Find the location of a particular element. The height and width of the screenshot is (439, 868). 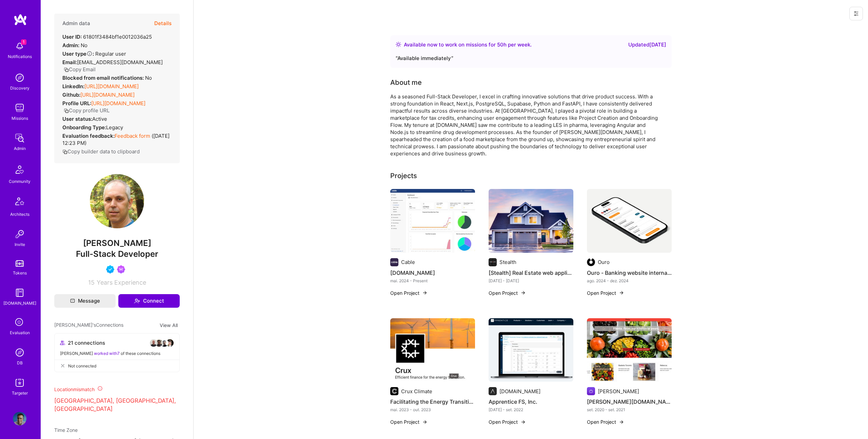

h4: Admin data is located at coordinates (76, 23).